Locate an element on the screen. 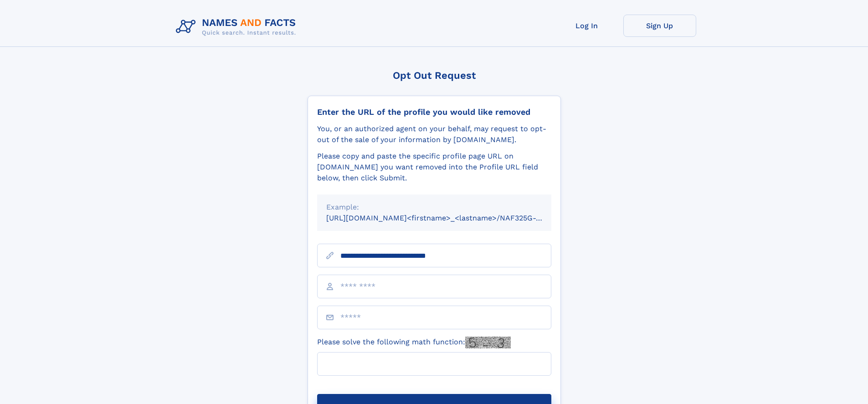  div: Enter the URL of the profile you would like removed is located at coordinates (434, 112).